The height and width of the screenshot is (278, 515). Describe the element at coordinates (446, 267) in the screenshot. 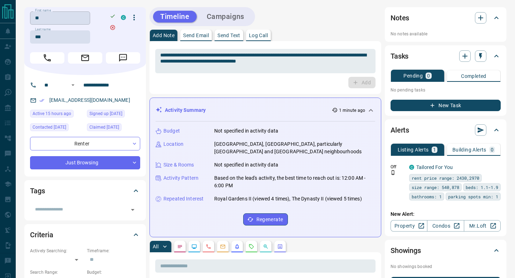

I see `p: No showings booked` at that location.